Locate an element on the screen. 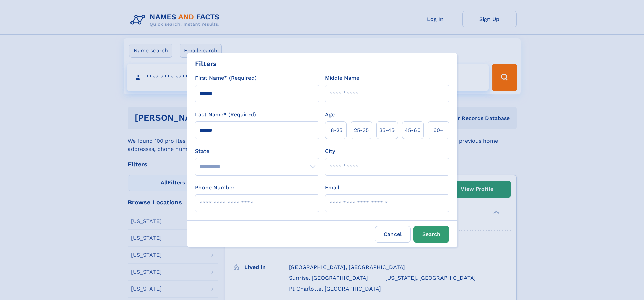 Image resolution: width=644 pixels, height=300 pixels. label: State is located at coordinates (257, 151).